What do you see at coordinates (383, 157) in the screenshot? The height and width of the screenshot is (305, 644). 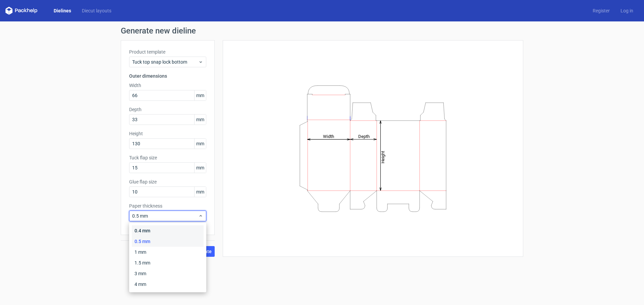 I see `tspan: Height` at bounding box center [383, 157].